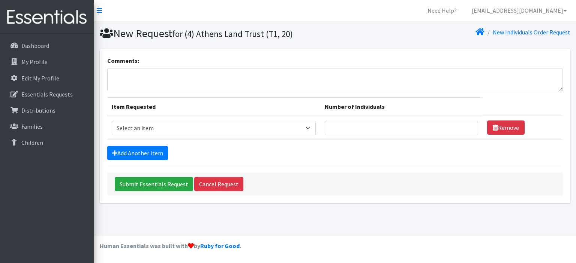 The image size is (576, 263). I want to click on p: Dashboard, so click(35, 46).